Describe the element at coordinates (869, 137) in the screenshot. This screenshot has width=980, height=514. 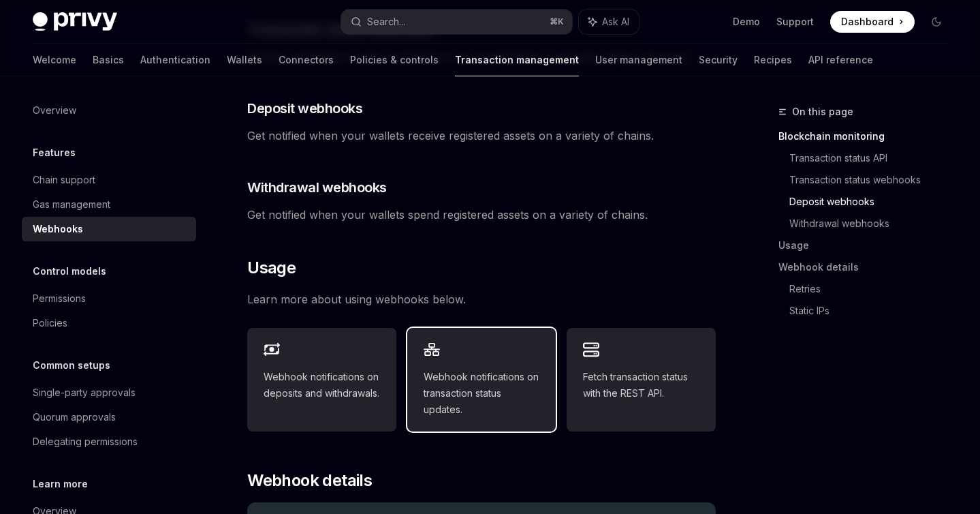
I see `a: Blockchain monitoring` at that location.